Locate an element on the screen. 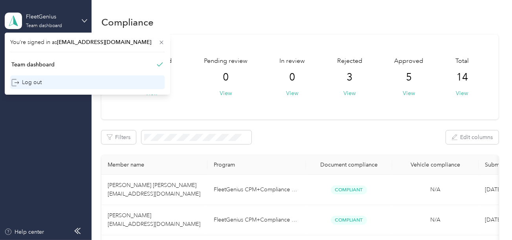 The height and width of the screenshot is (240, 512). span: In review is located at coordinates (292, 61).